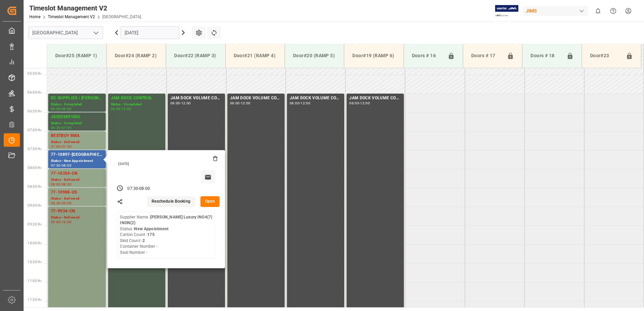  I want to click on span: 06:00 Hr, so click(34, 92).